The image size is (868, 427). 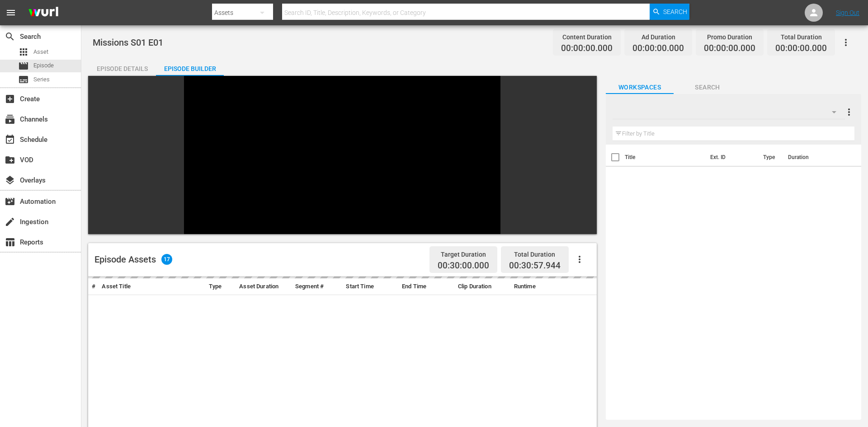 What do you see at coordinates (317, 286) in the screenshot?
I see `th: Segment #` at bounding box center [317, 286].